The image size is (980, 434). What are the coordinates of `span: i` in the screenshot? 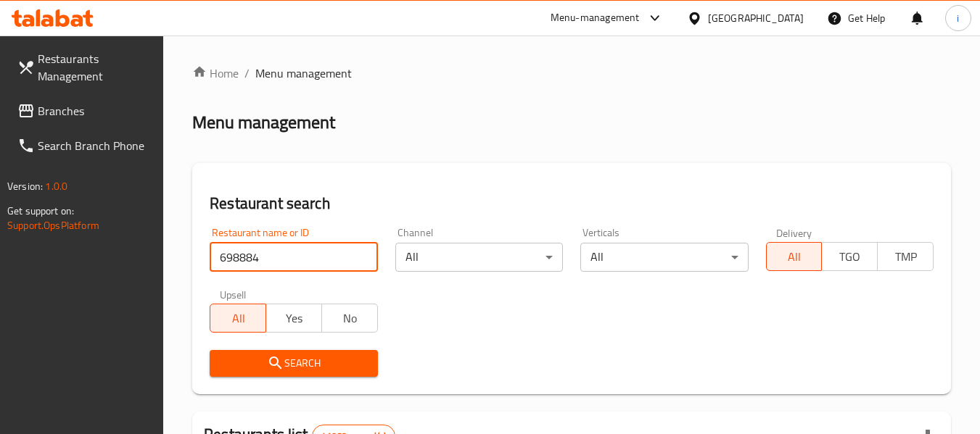 It's located at (958, 18).